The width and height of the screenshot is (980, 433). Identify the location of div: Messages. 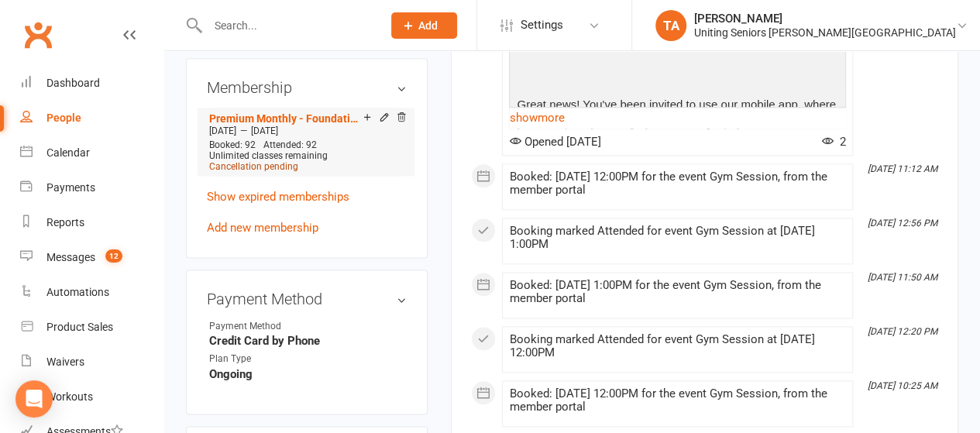
(71, 257).